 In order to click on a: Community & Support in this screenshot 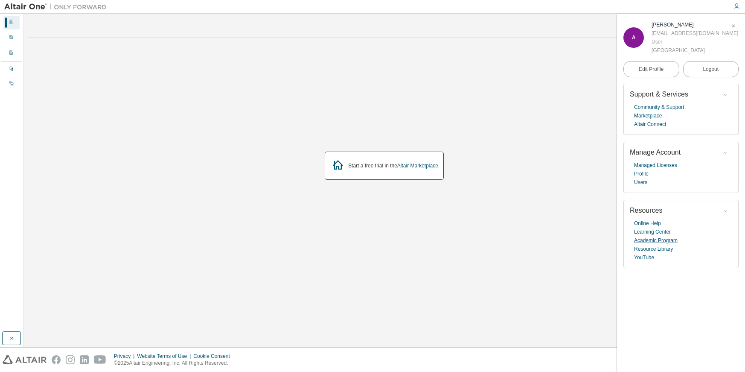, I will do `click(659, 107)`.